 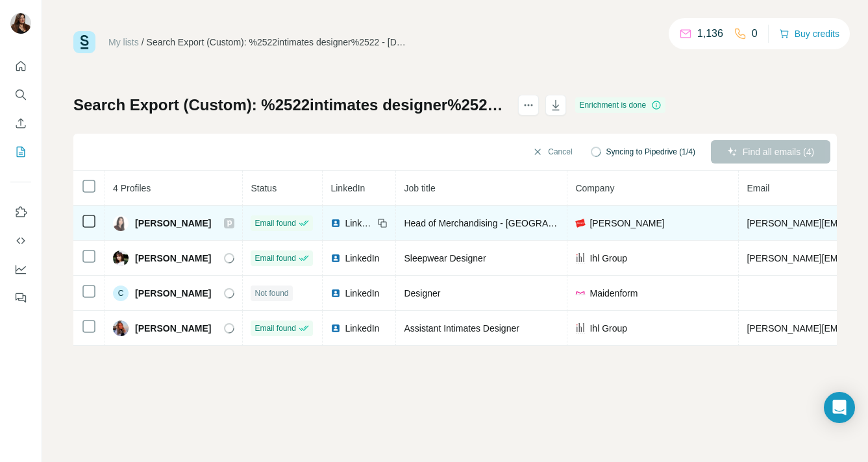 I want to click on span: Syncing to Pipedrive (1/4), so click(x=651, y=152).